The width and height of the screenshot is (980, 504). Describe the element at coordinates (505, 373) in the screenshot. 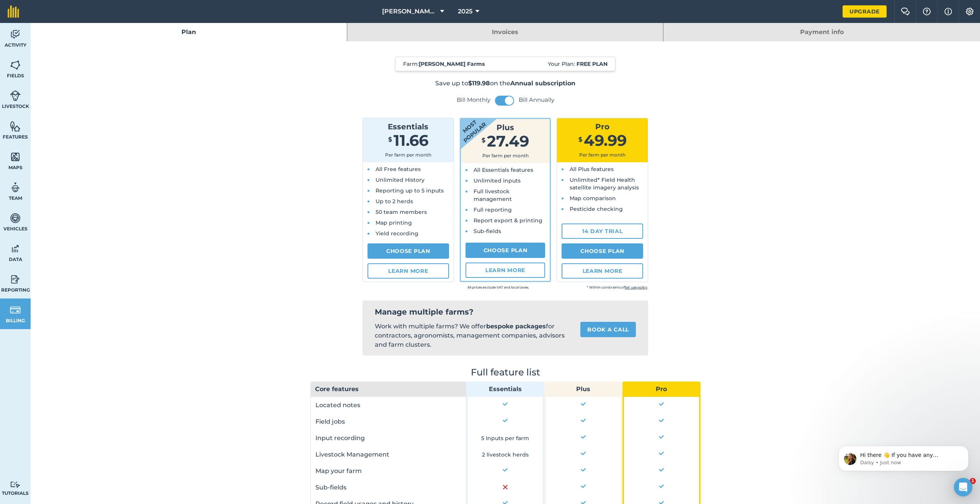

I see `h2: Full feature list` at that location.